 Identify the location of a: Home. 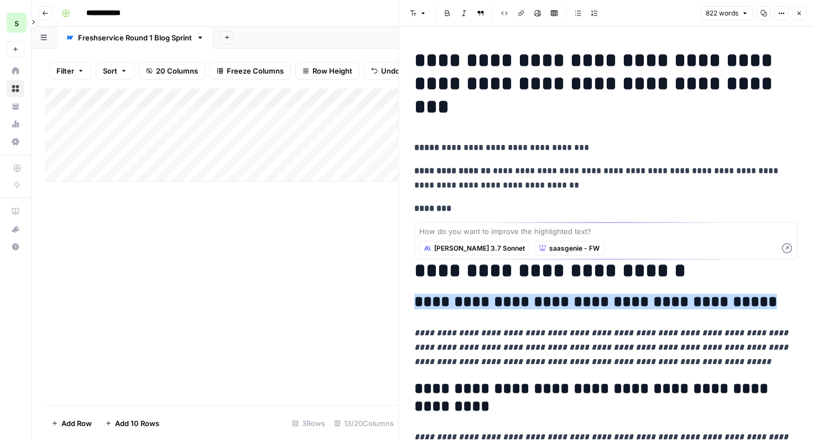
(15, 71).